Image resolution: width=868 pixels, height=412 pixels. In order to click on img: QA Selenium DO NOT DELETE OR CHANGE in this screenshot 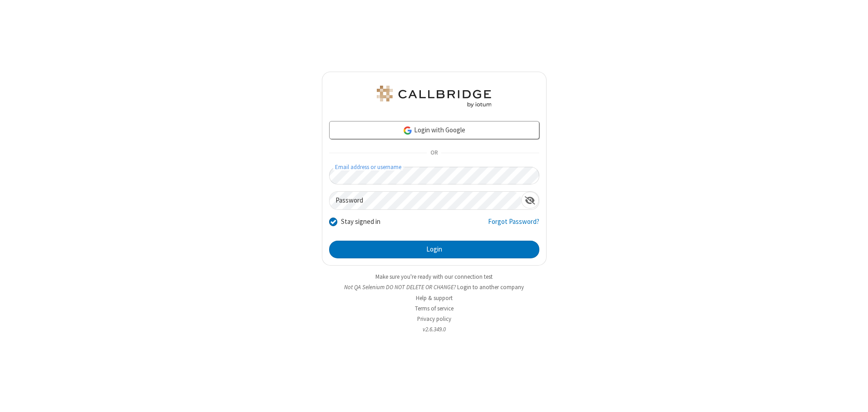, I will do `click(434, 97)`.